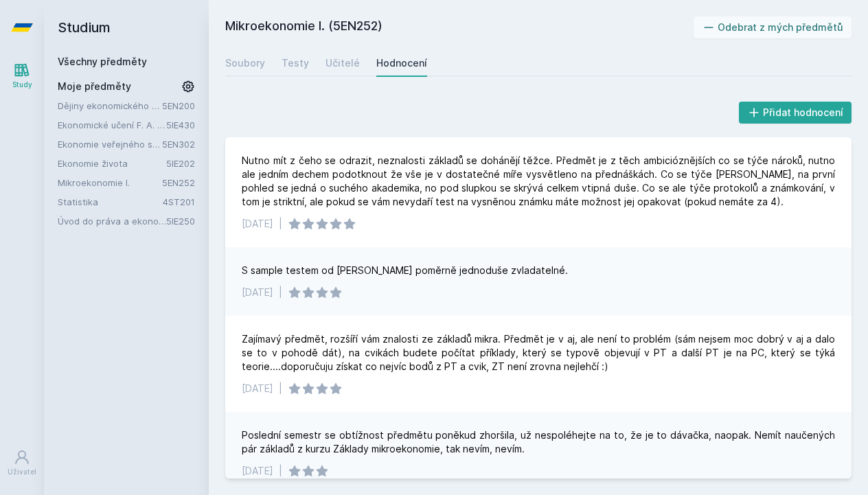 The image size is (868, 495). I want to click on a: Přidat hodnocení, so click(795, 113).